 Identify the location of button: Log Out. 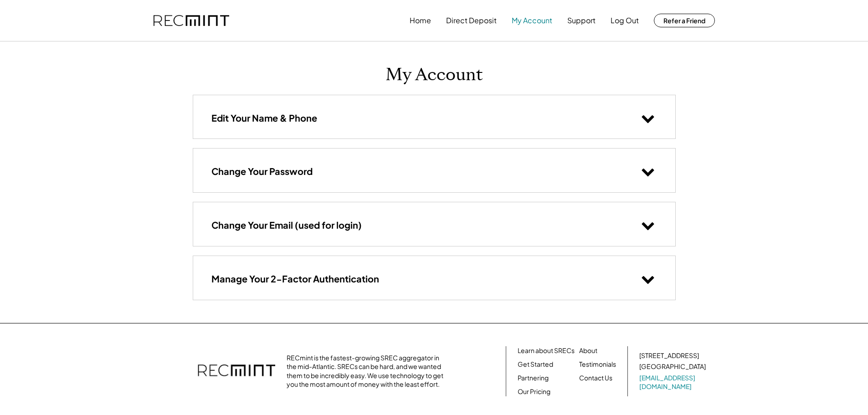
(625, 21).